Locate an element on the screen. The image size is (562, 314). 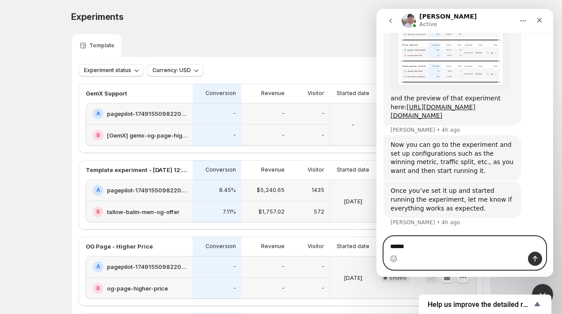
img: Profile image for Antony is located at coordinates (32, 12).